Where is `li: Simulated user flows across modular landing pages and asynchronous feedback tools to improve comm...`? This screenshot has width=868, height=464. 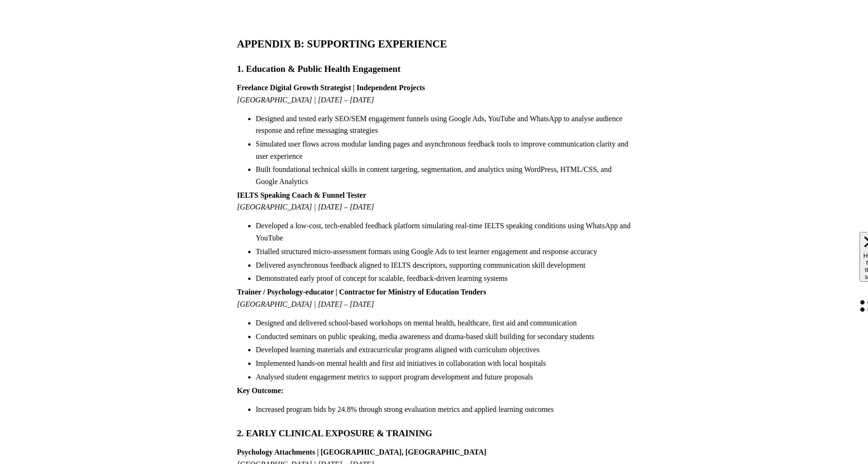
li: Simulated user flows across modular landing pages and asynchronous feedback tools to improve comm... is located at coordinates (443, 150).